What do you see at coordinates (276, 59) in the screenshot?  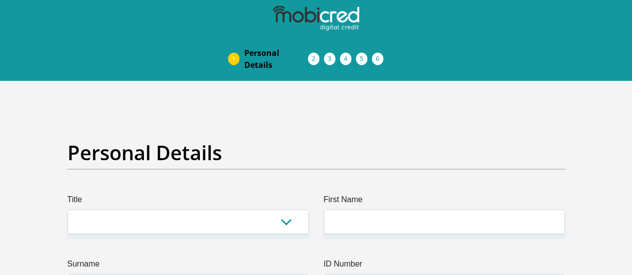 I see `a: PersonalDetails` at bounding box center [276, 59].